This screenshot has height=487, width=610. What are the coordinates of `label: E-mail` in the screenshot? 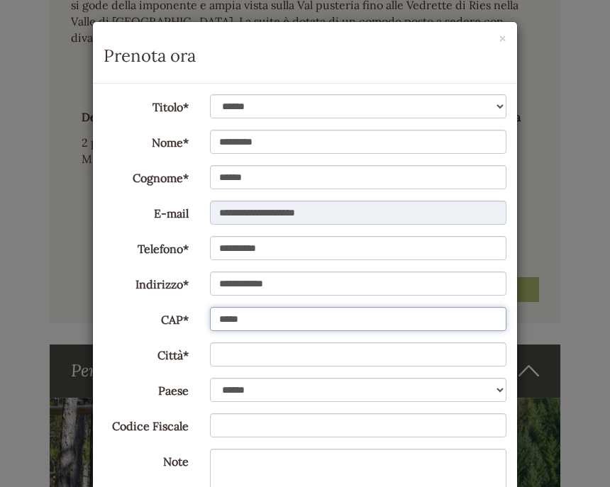 It's located at (146, 211).